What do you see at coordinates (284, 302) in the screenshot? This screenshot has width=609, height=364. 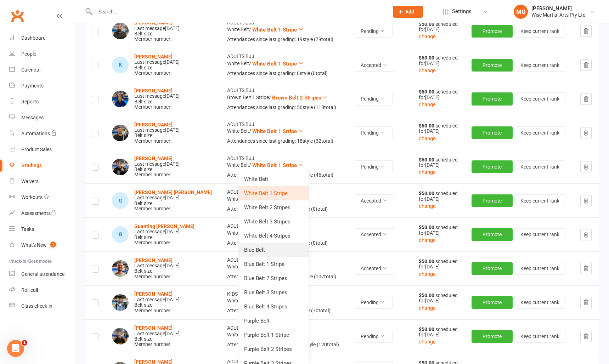 I see `td: KIDS BJJ White Belt /` at bounding box center [284, 302].